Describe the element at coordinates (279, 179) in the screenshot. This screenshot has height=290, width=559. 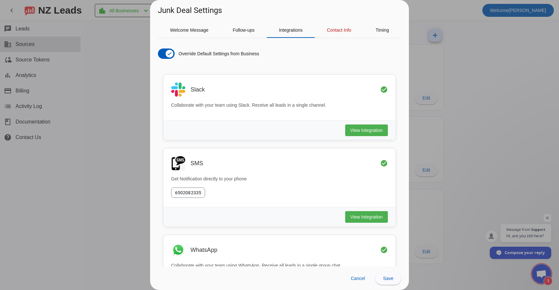
I see `p: Get Notification directly to your phone` at that location.